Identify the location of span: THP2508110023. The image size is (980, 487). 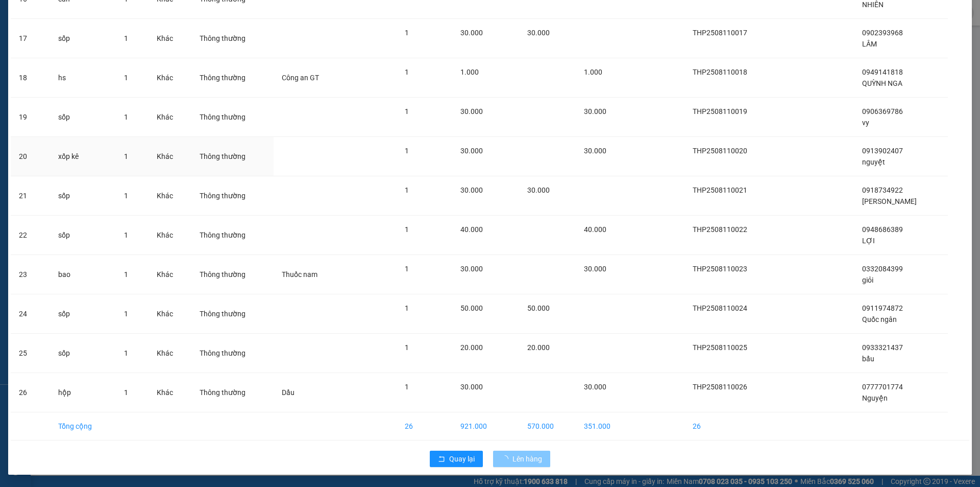
(720, 269).